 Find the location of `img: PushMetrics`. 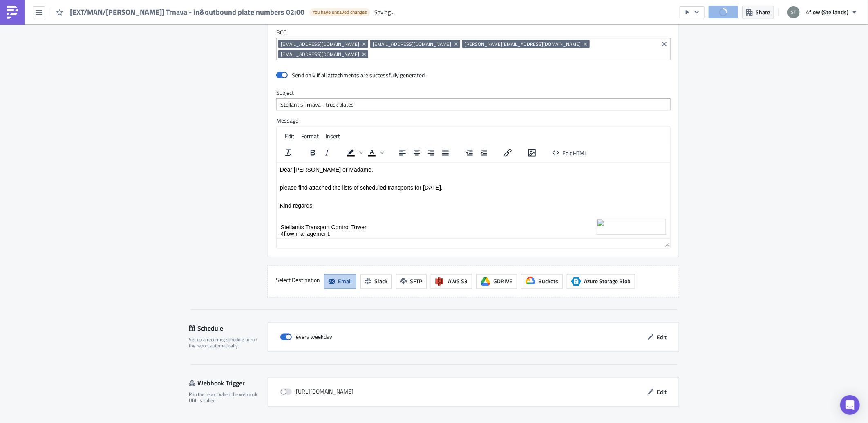

img: PushMetrics is located at coordinates (12, 12).